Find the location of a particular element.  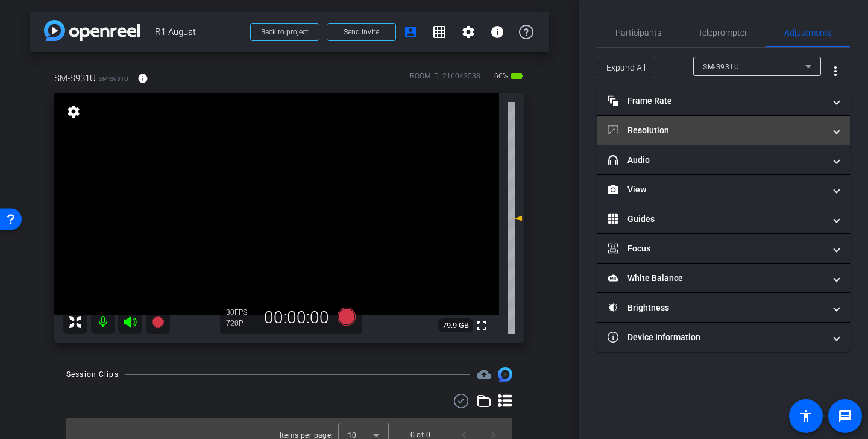

span: Adjustments is located at coordinates (808, 33).